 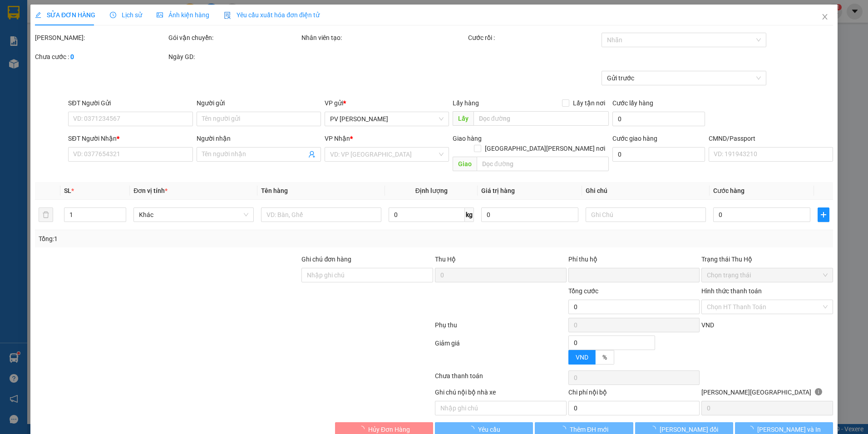 I want to click on input: Ghi chú đơn hàng, so click(x=367, y=275).